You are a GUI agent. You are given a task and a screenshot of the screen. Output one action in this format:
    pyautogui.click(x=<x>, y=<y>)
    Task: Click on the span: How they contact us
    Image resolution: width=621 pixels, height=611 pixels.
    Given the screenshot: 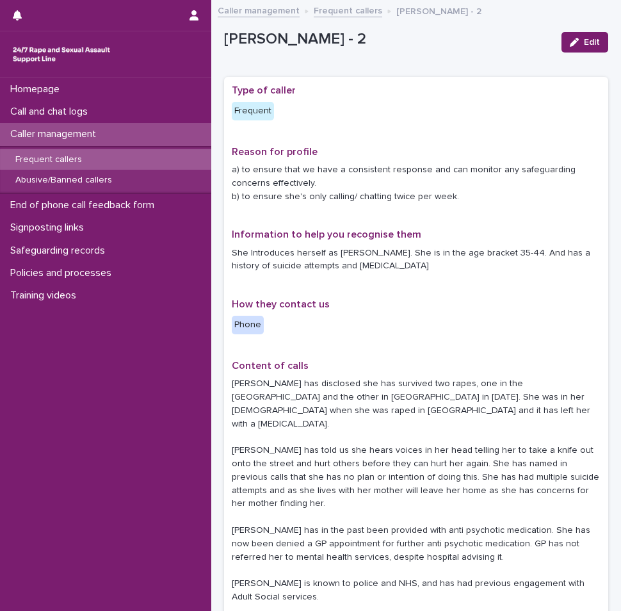 What is the action you would take?
    pyautogui.click(x=280, y=304)
    